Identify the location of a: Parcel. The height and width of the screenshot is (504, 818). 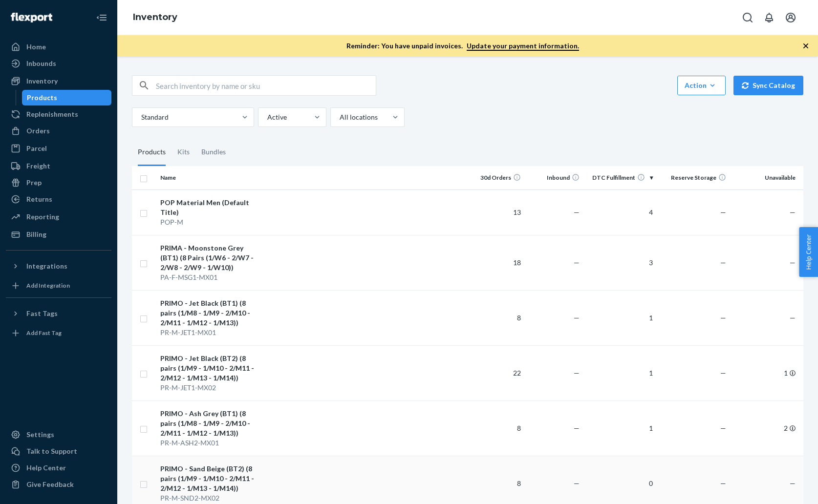
(59, 148).